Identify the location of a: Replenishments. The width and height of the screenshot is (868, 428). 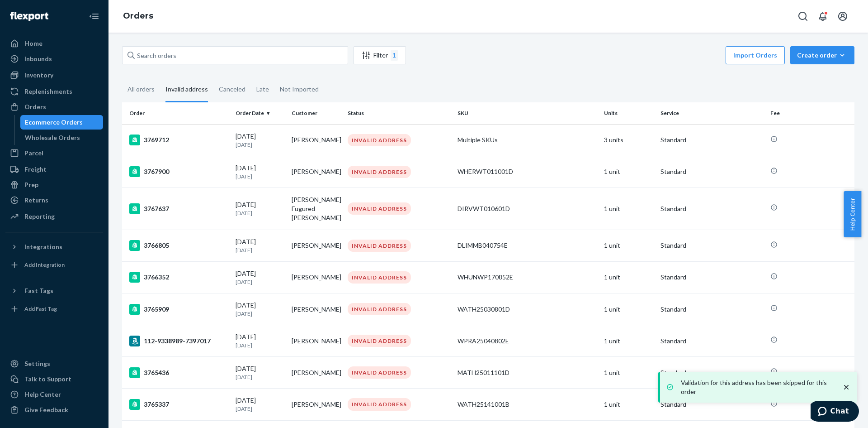
(54, 91).